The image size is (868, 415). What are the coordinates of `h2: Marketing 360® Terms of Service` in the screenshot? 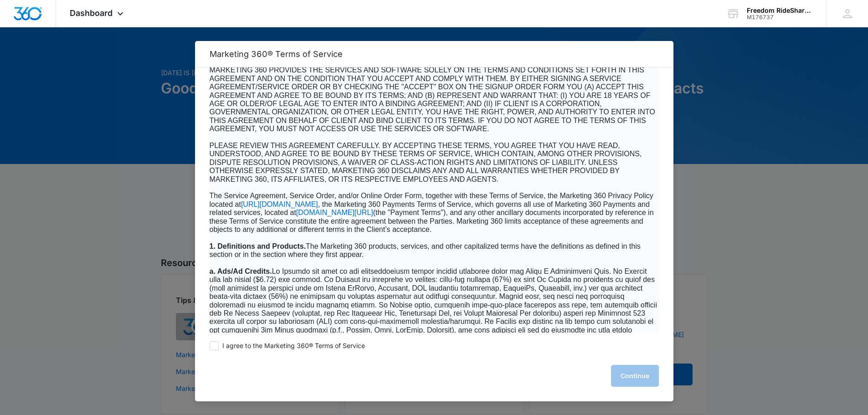 It's located at (435, 53).